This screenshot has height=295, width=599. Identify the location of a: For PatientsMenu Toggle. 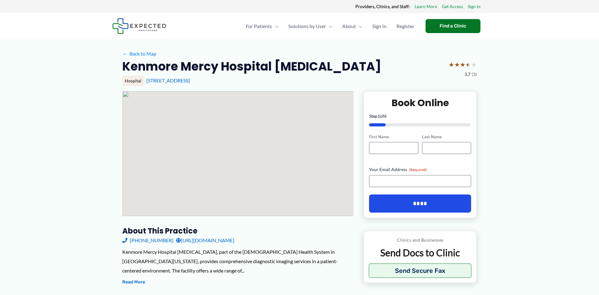
(262, 26).